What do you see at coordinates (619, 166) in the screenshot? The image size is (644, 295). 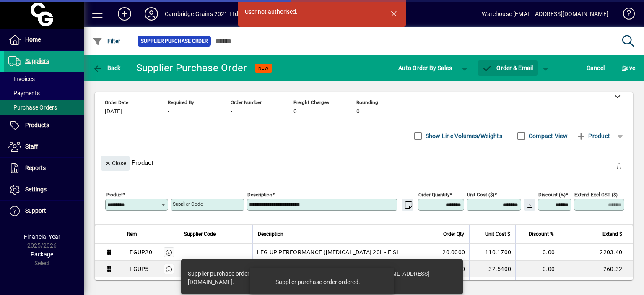 I see `button: Delete` at bounding box center [619, 166].